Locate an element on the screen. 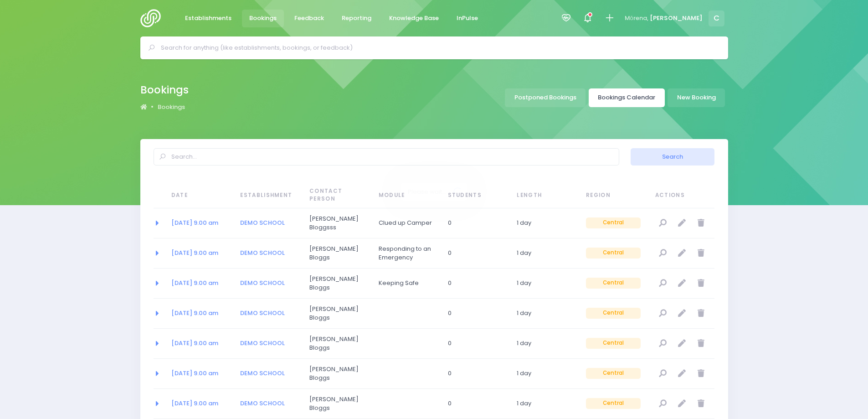 The height and width of the screenshot is (419, 868). a: Reporting is located at coordinates (357, 19).